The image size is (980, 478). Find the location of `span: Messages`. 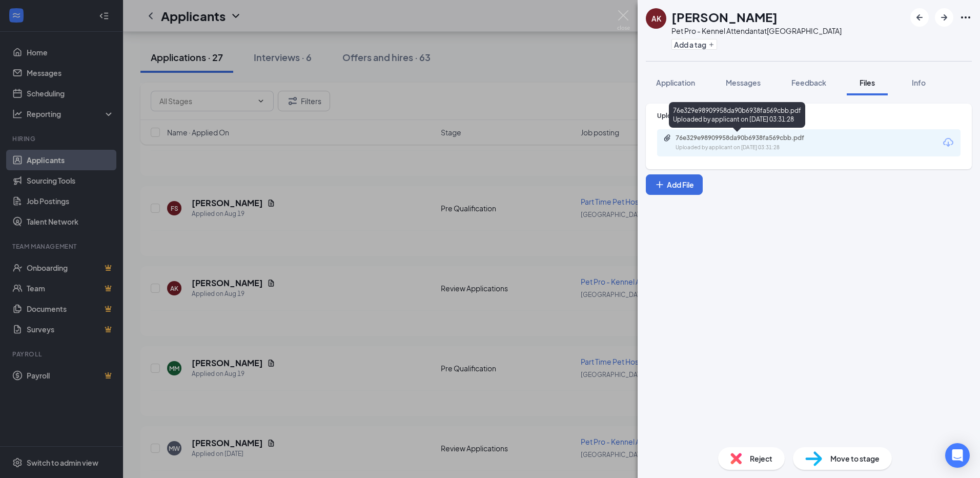

span: Messages is located at coordinates (743, 83).